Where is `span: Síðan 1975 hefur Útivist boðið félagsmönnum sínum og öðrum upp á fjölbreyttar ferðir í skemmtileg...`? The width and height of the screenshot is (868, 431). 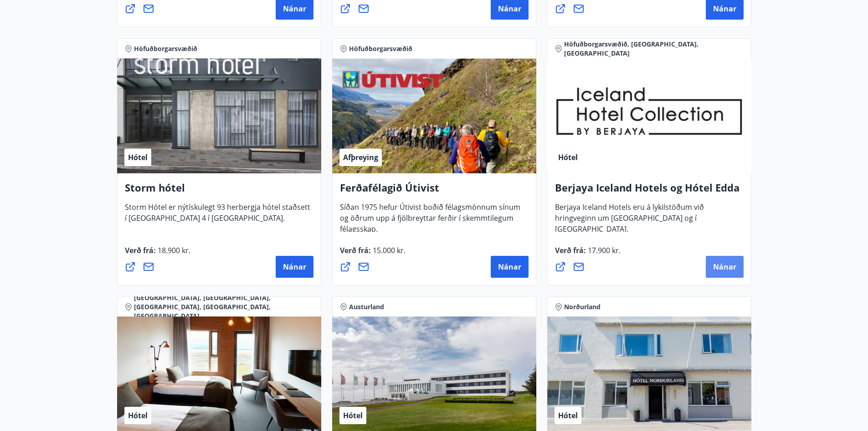 span: Síðan 1975 hefur Útivist boðið félagsmönnum sínum og öðrum upp á fjölbreyttar ferðir í skemmtileg... is located at coordinates (430, 222).